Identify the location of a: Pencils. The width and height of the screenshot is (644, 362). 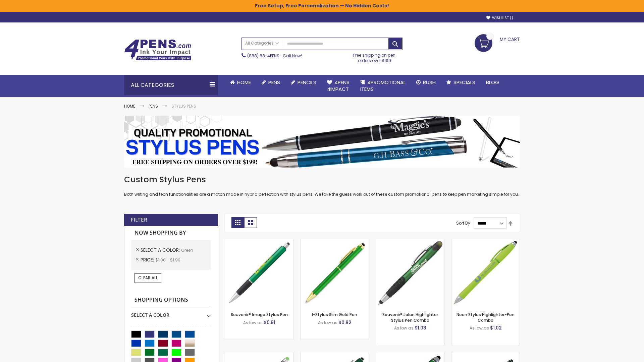
(304, 83).